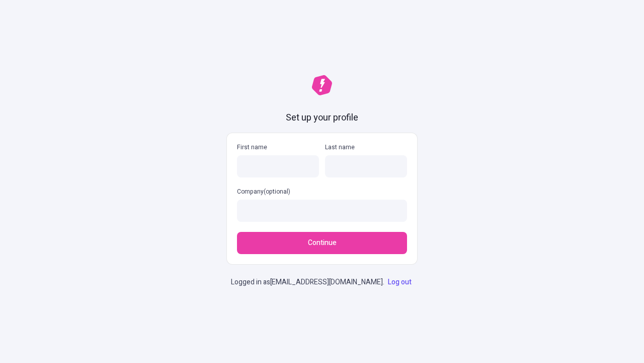 Image resolution: width=644 pixels, height=363 pixels. I want to click on span: Continue, so click(322, 242).